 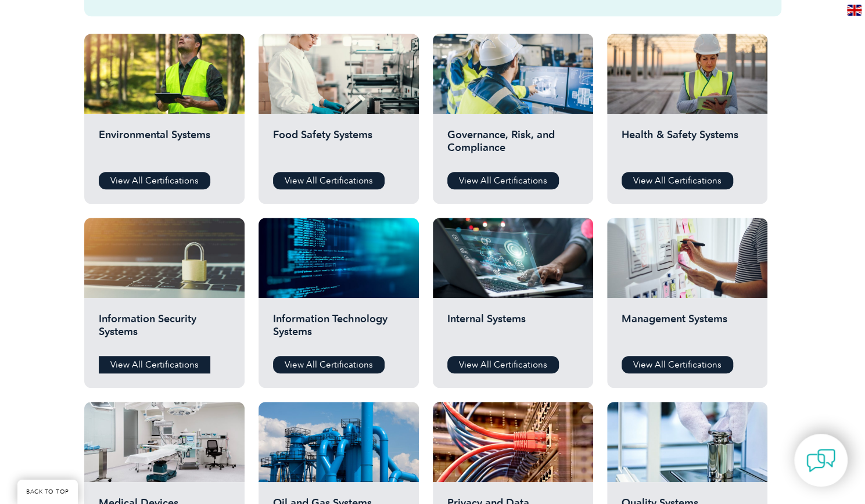 I want to click on h2: Environmental Systems, so click(x=164, y=145).